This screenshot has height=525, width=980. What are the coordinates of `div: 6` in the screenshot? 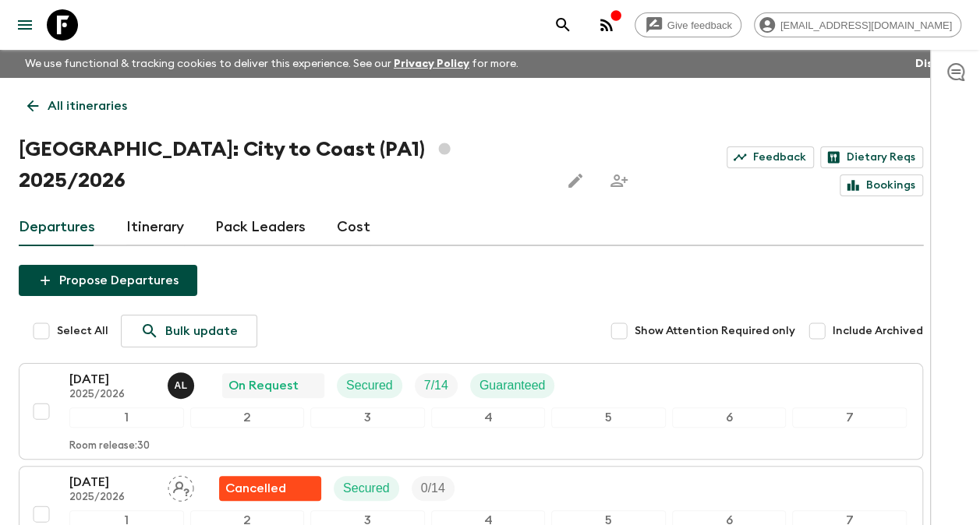 It's located at (728, 417).